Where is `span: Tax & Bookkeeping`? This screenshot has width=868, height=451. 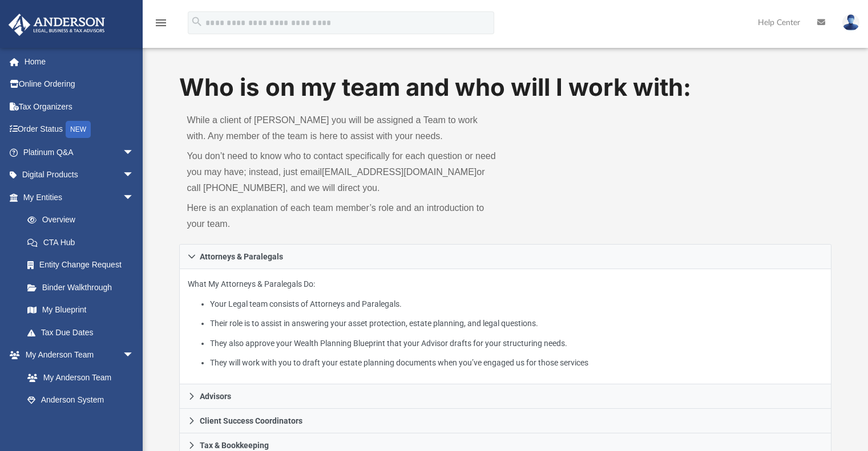
span: Tax & Bookkeeping is located at coordinates (234, 445).